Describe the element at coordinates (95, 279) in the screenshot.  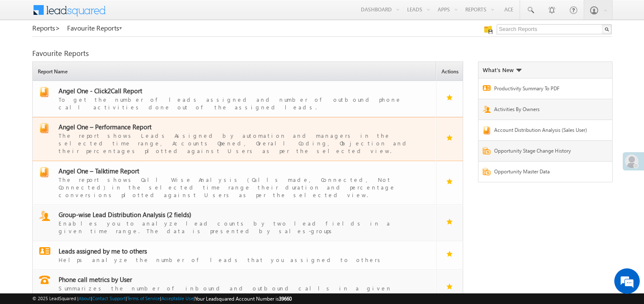
I see `span: Phone call metrics by User` at that location.